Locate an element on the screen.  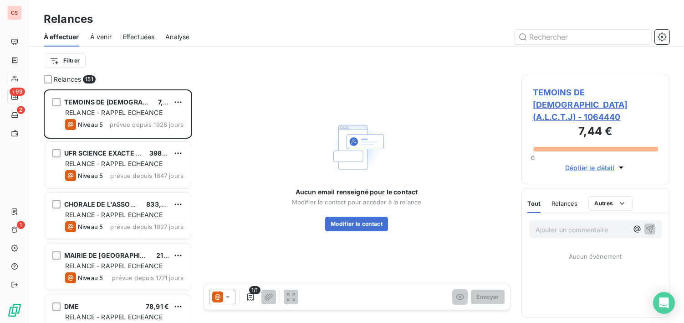
button: Déplier le détail is located at coordinates (595, 167).